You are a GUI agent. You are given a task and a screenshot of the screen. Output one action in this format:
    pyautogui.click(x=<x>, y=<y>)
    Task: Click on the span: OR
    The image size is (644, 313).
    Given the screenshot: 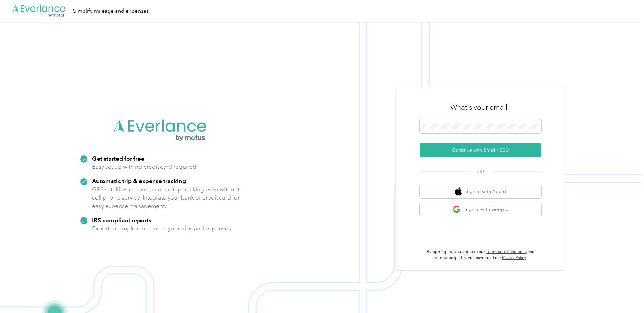 What is the action you would take?
    pyautogui.click(x=481, y=172)
    